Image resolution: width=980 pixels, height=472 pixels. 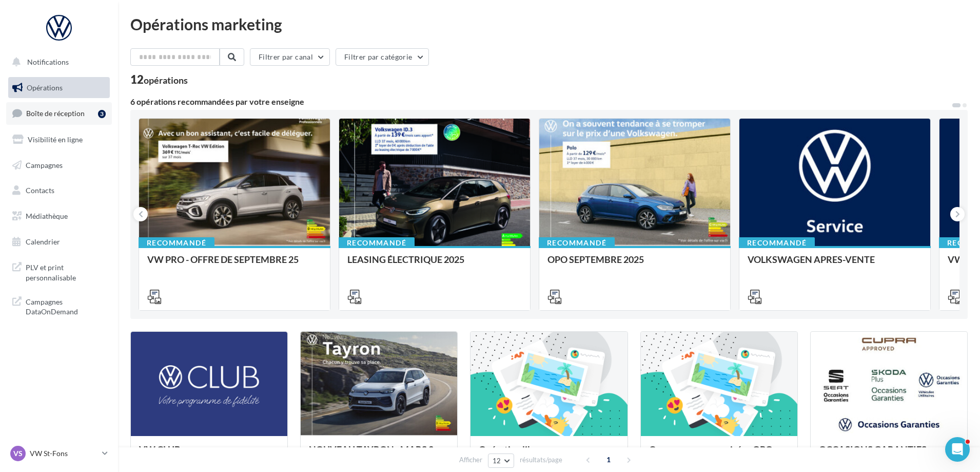 I want to click on button: Filtrer par canal, so click(x=290, y=57).